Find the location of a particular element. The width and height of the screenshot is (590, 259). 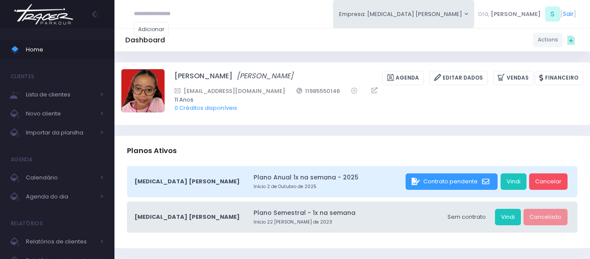

span: Home is located at coordinates (65, 50).